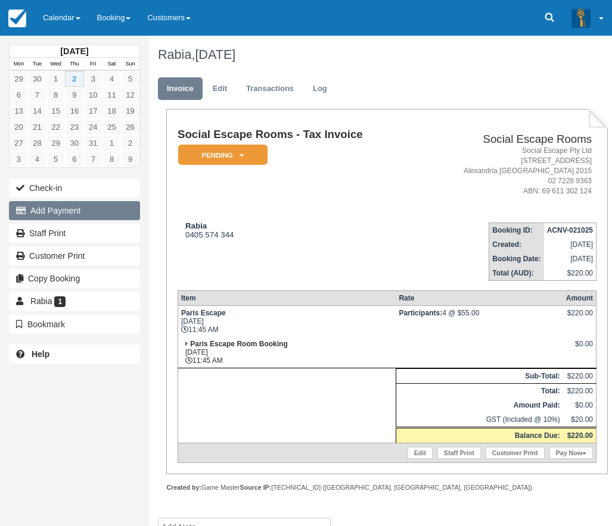 This screenshot has width=612, height=526. I want to click on a: 15, so click(55, 111).